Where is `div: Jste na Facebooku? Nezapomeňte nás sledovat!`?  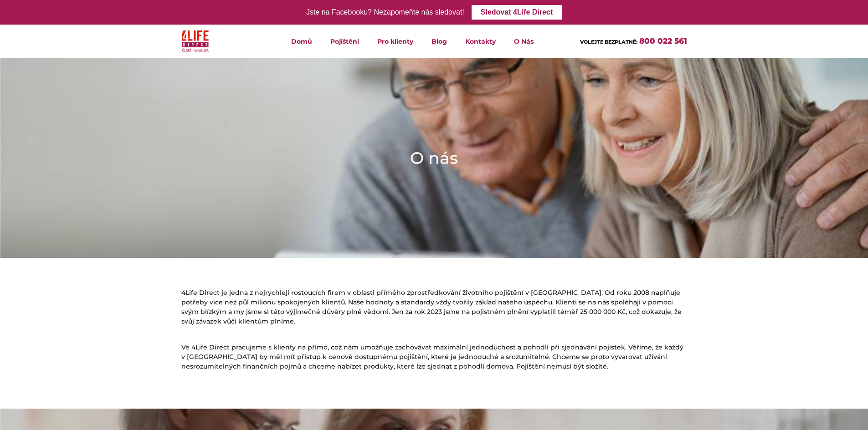 div: Jste na Facebooku? Nezapomeňte nás sledovat! is located at coordinates (385, 12).